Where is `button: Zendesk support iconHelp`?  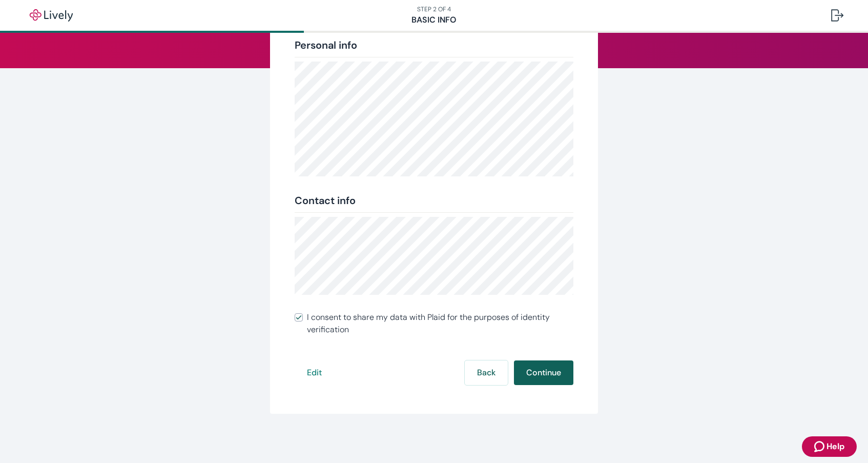
button: Zendesk support iconHelp is located at coordinates (829, 447).